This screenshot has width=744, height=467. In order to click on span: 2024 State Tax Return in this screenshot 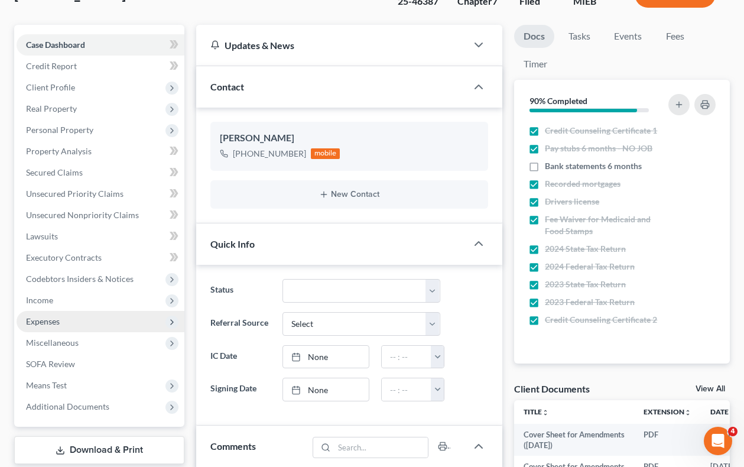, I will do `click(585, 249)`.